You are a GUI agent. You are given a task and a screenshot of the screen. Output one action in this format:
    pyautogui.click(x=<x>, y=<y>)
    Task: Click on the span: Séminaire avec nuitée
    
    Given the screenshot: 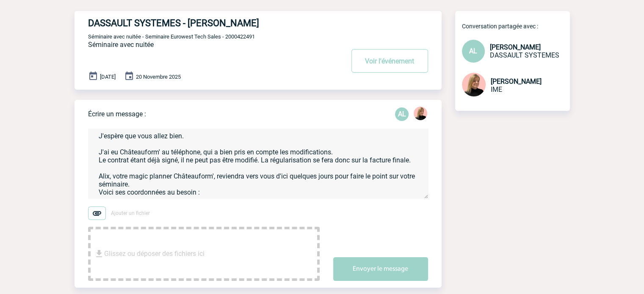 What is the action you would take?
    pyautogui.click(x=121, y=45)
    